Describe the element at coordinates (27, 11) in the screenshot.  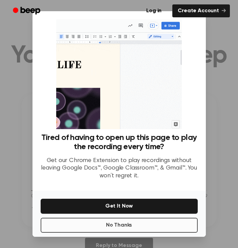
I see `a: Beep` at that location.